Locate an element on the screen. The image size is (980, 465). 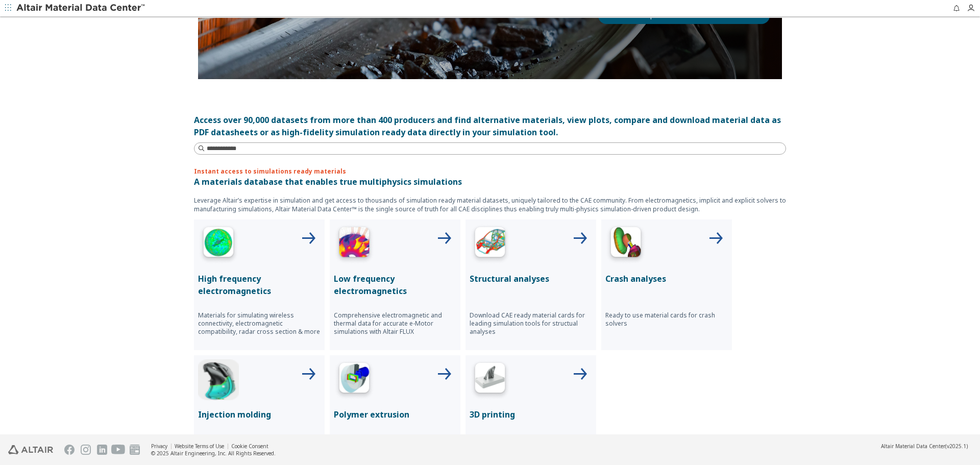
a: Privacy is located at coordinates (159, 446).